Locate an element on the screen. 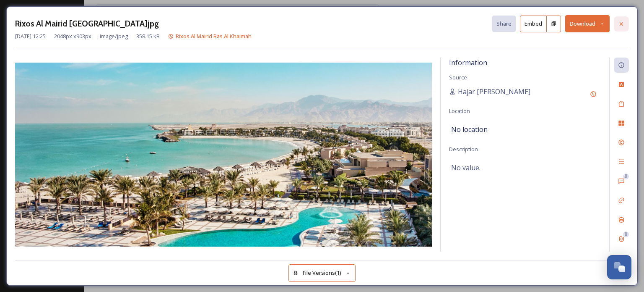  span: No location is located at coordinates (469, 129).